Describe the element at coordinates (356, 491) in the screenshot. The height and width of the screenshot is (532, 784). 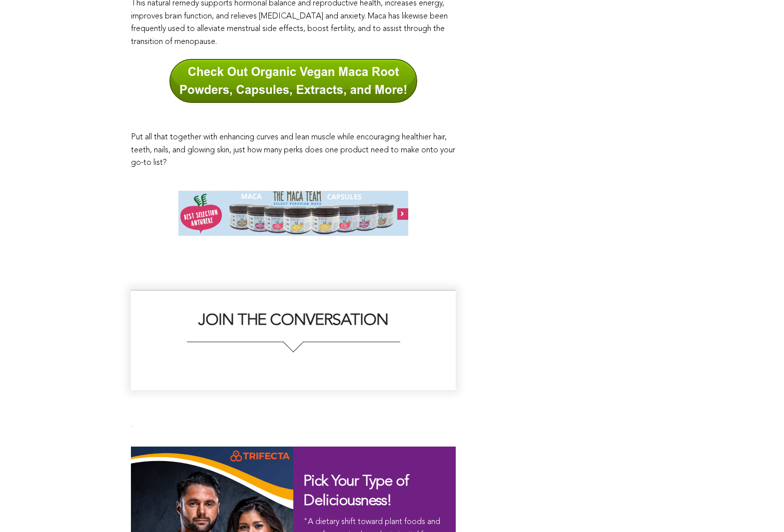
I see `span: Pick Your Type of Deliciousness!` at that location.